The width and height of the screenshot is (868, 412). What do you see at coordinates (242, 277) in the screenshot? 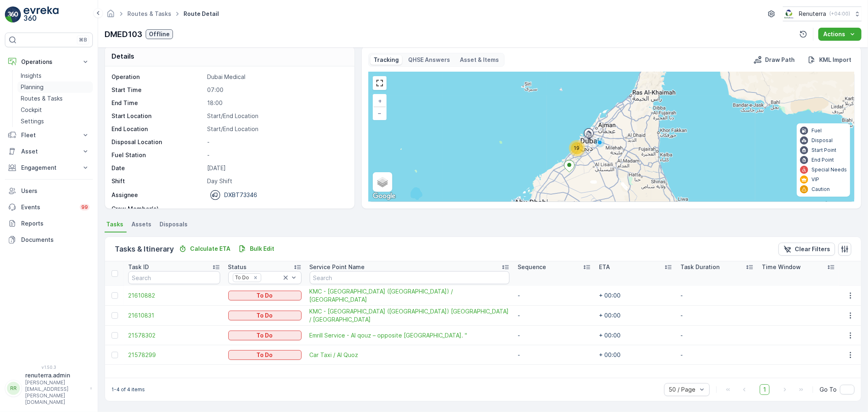
I see `div: To Do` at bounding box center [242, 277].